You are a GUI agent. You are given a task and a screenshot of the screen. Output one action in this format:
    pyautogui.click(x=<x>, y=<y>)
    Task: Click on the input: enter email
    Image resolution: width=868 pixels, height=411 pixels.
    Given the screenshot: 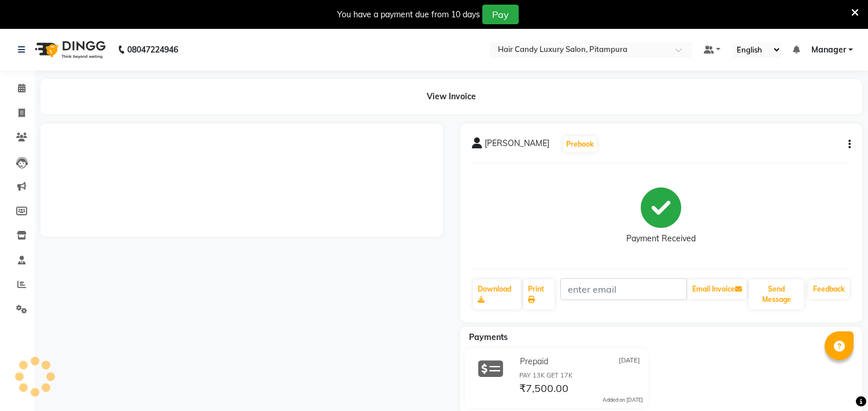 What is the action you would take?
    pyautogui.click(x=623, y=289)
    